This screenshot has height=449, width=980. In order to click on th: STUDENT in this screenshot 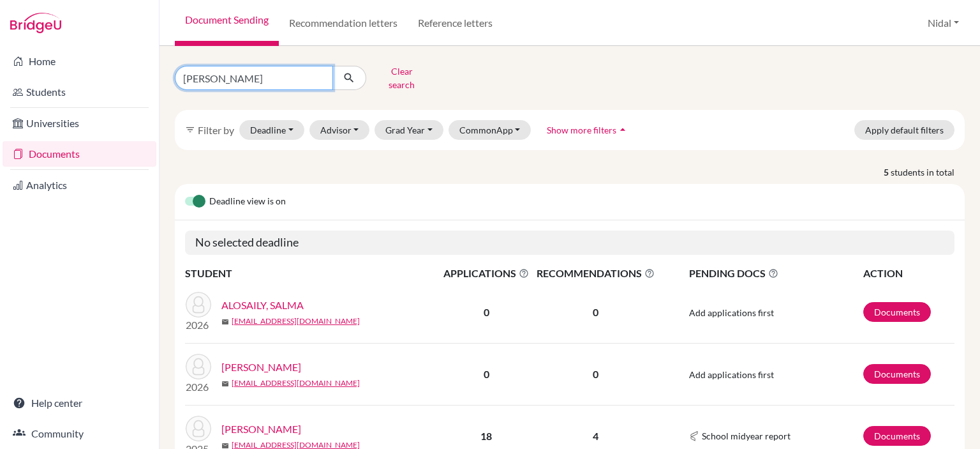, I will do `click(312, 273)`.